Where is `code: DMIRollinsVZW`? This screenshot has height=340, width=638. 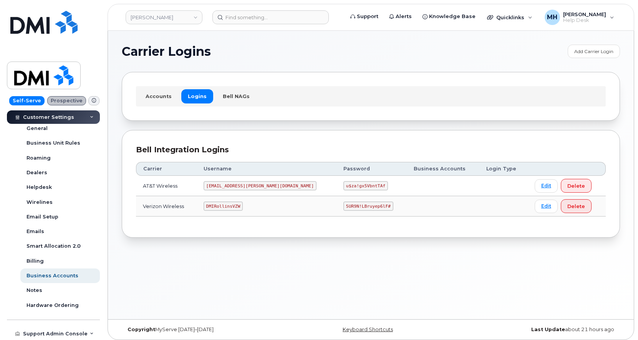 code: DMIRollinsVZW is located at coordinates (223, 206).